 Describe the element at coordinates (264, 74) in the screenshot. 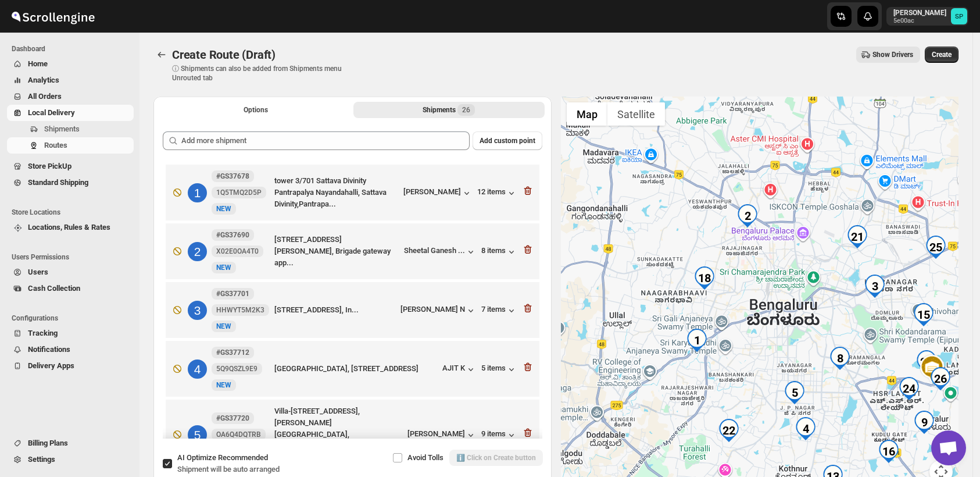

I see `p: ⓘ Shipments can also be added from Shipments menu Unrouted tab` at that location.